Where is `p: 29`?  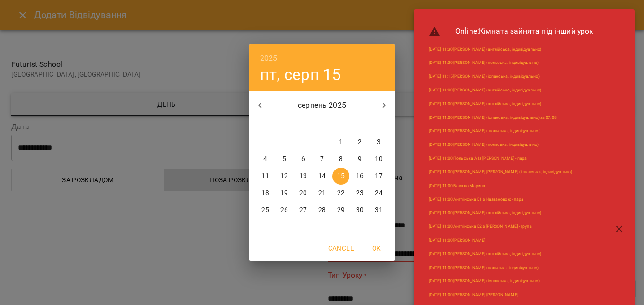
p: 29 is located at coordinates (341, 210).